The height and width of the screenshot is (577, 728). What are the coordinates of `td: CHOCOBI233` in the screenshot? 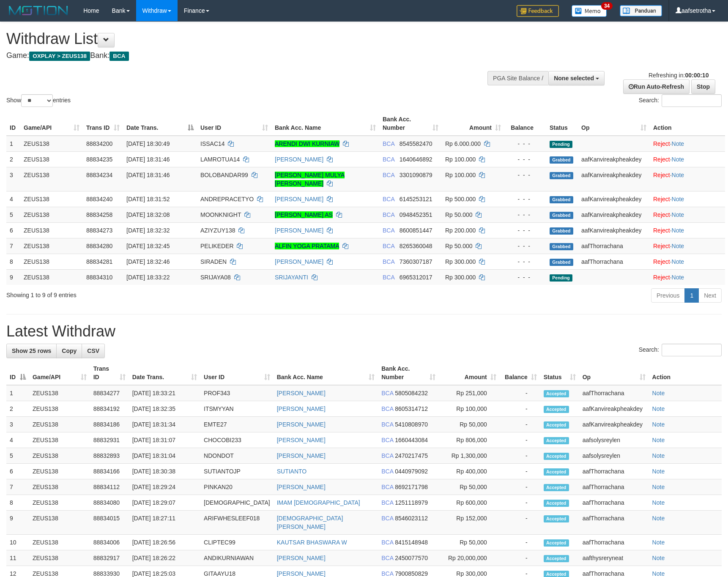 It's located at (237, 440).